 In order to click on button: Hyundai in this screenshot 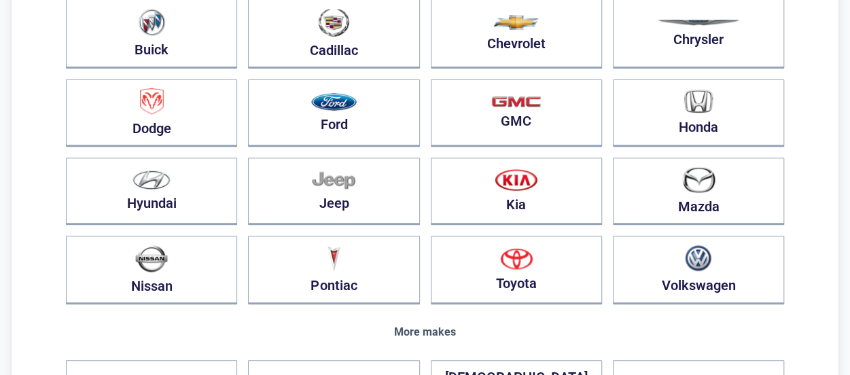, I will do `click(152, 191)`.